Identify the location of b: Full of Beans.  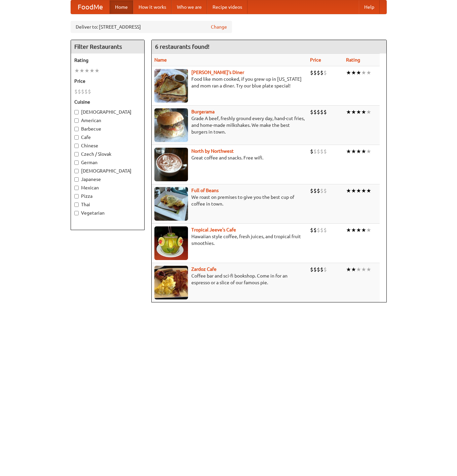
(205, 191).